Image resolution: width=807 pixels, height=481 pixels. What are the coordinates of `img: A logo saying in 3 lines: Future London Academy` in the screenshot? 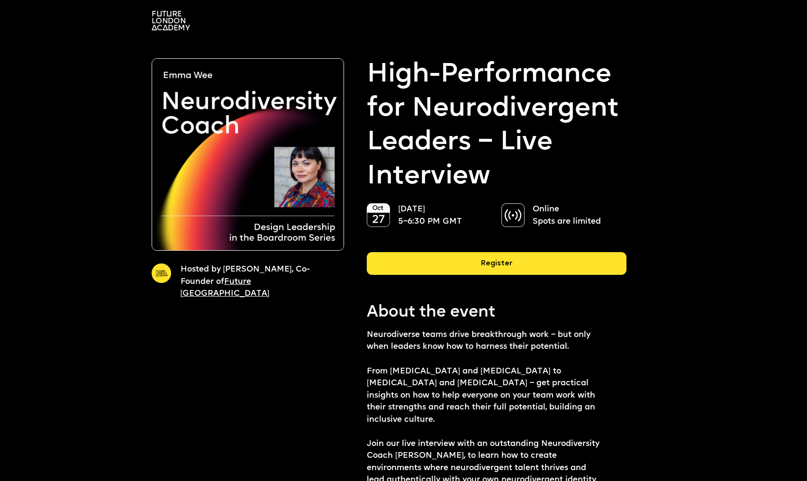 It's located at (171, 20).